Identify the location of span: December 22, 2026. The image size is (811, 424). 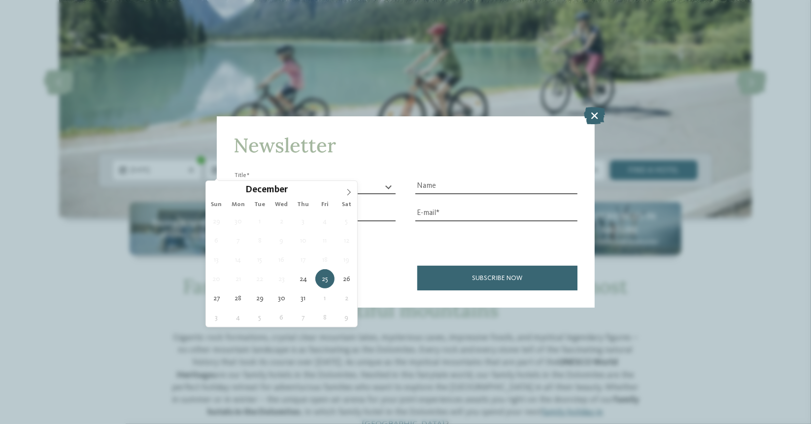
(260, 279).